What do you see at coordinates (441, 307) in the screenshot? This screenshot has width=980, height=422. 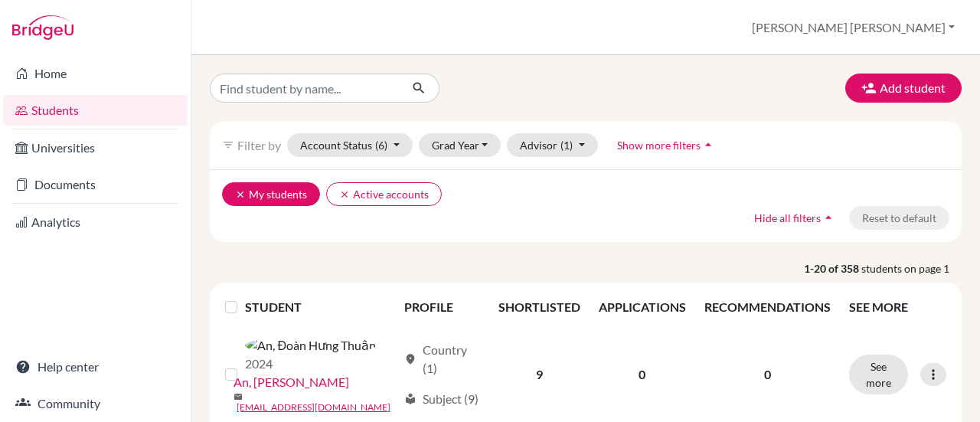 I see `th: PROFILE` at bounding box center [441, 307].